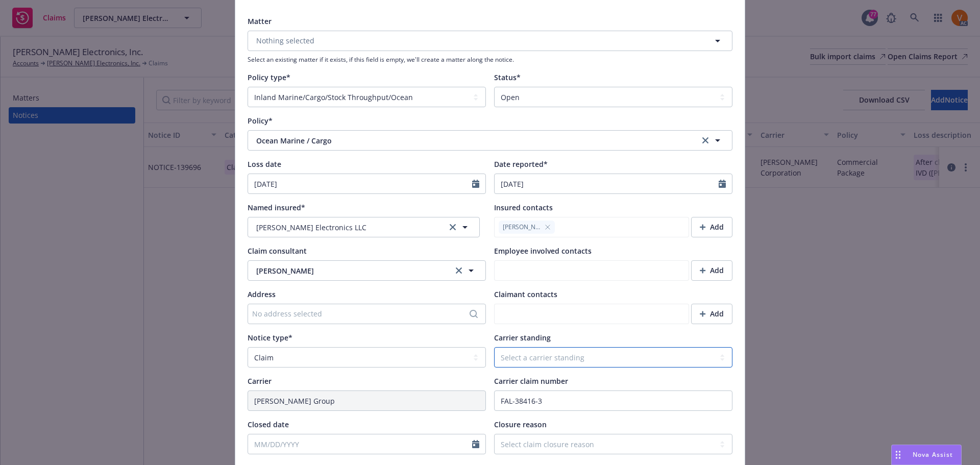 The height and width of the screenshot is (465, 980). What do you see at coordinates (531, 381) in the screenshot?
I see `span: Carrier claim number` at bounding box center [531, 381].